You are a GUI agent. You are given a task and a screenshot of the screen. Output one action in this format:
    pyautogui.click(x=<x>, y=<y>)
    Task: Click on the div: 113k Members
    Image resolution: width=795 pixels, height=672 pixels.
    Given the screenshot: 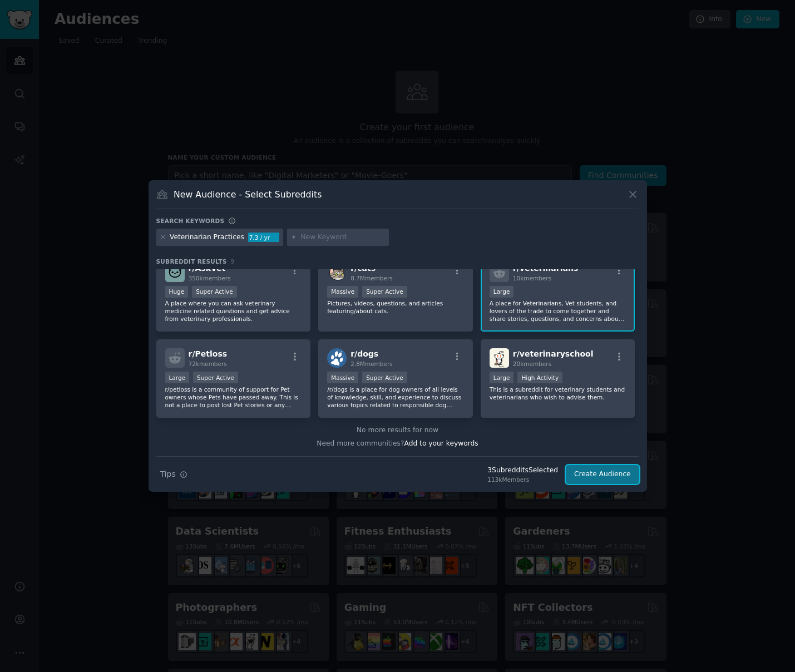 What is the action you would take?
    pyautogui.click(x=522, y=480)
    